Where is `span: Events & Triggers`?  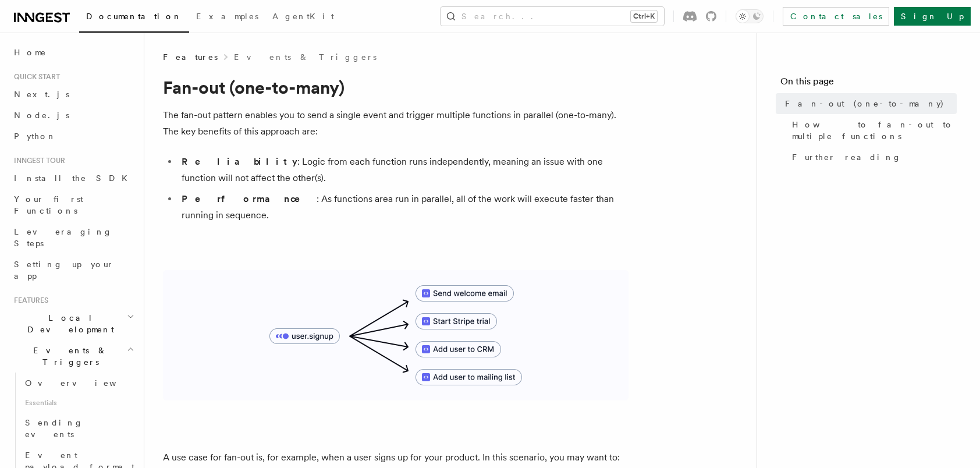 span: Events & Triggers is located at coordinates (68, 356).